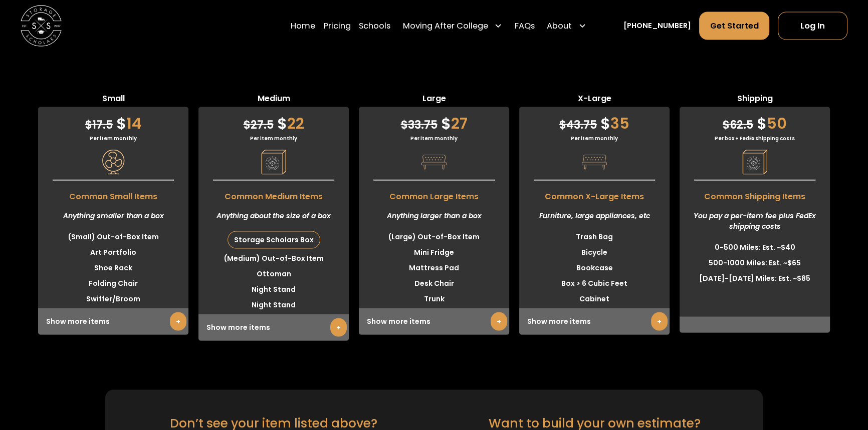  I want to click on span: 27.5, so click(259, 125).